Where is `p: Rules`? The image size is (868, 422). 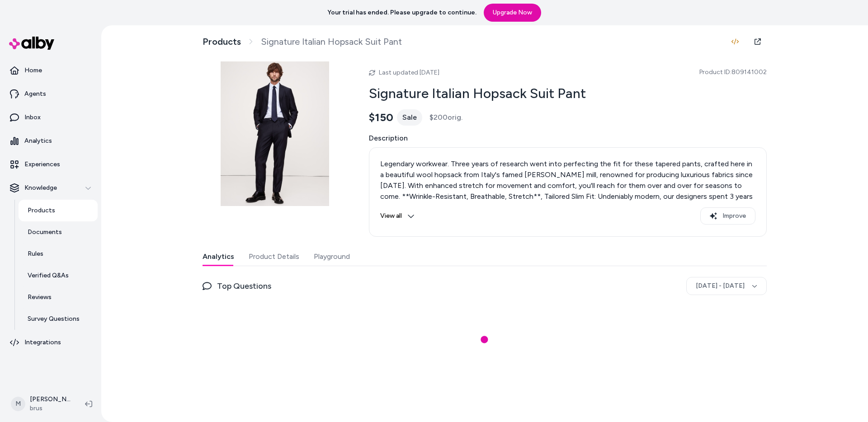
p: Rules is located at coordinates (35, 254).